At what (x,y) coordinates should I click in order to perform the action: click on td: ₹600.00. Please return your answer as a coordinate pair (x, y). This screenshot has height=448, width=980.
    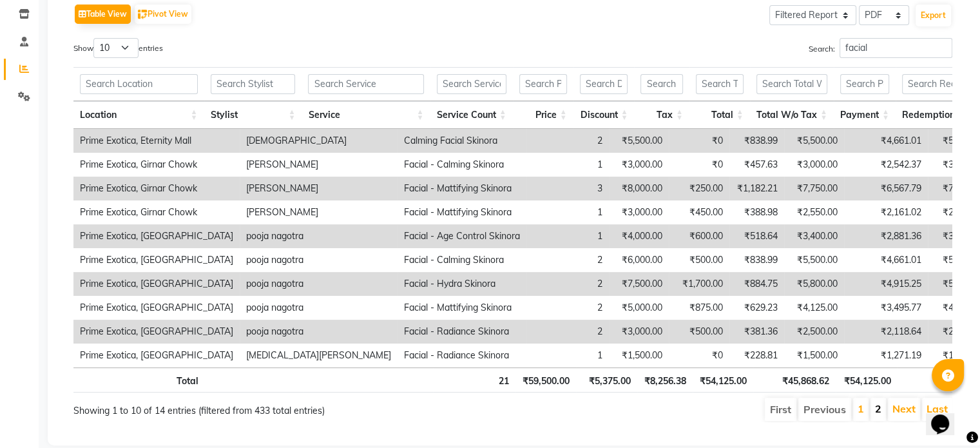
    Looking at the image, I should click on (699, 236).